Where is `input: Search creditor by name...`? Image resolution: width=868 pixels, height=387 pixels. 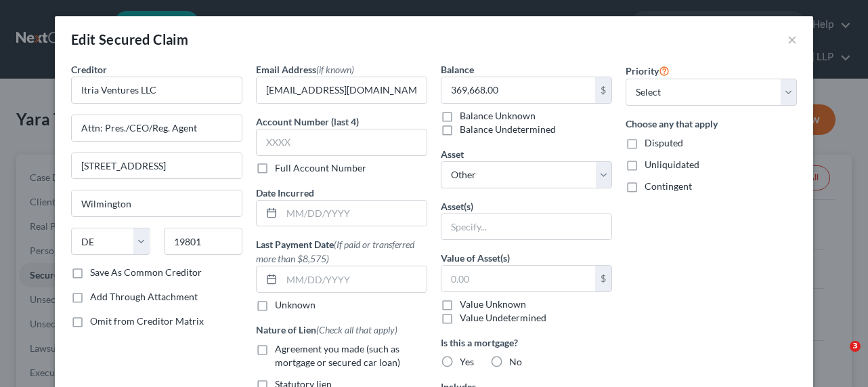
input: Search creditor by name... is located at coordinates (157, 90).